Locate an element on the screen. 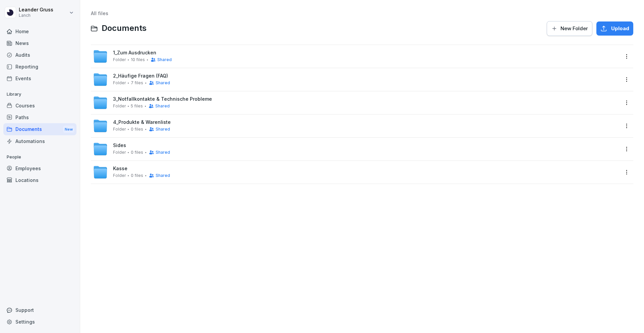 The width and height of the screenshot is (644, 333). span: Documents is located at coordinates (124, 28).